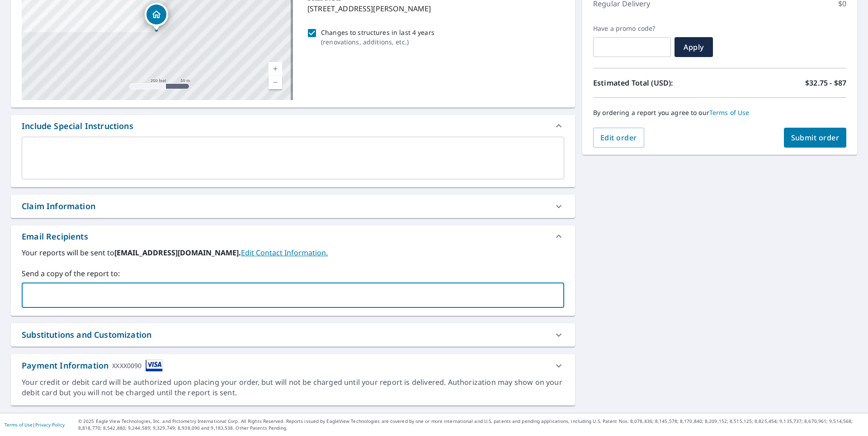 Image resolution: width=868 pixels, height=436 pixels. What do you see at coordinates (632, 29) in the screenshot?
I see `label: Have a promo code?` at bounding box center [632, 29].